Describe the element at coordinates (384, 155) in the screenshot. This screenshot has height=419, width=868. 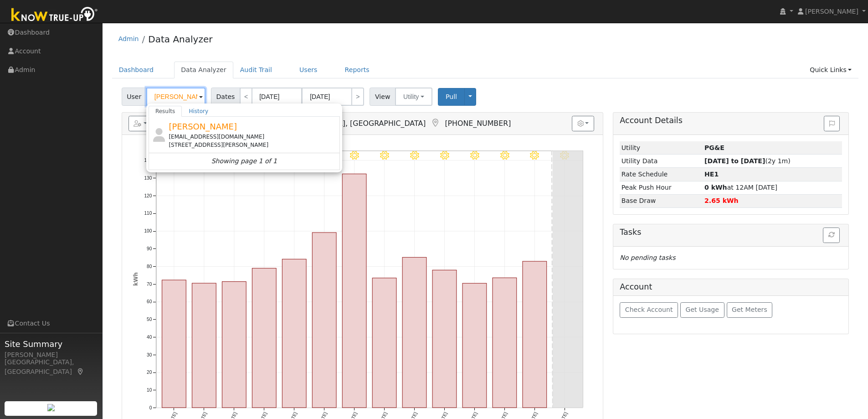
I see `i: 10/08 - Clear` at that location.